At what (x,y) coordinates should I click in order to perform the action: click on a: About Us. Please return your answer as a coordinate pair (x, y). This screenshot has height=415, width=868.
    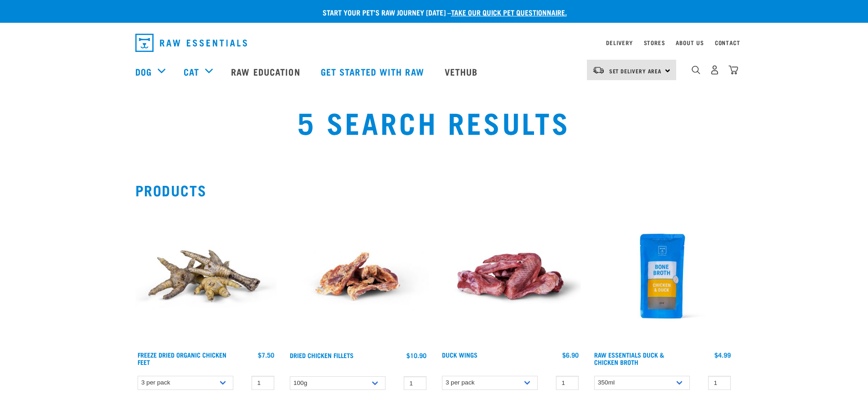
    Looking at the image, I should click on (690, 43).